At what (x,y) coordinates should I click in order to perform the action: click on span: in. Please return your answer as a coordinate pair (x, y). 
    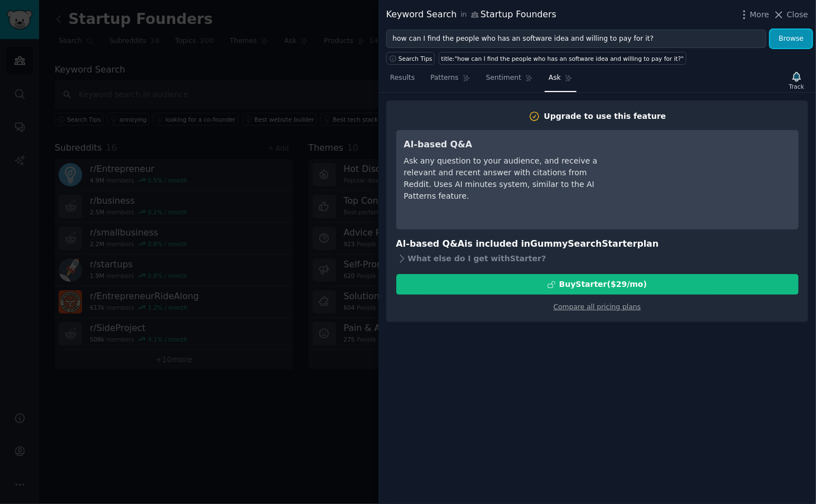
    Looking at the image, I should click on (463, 15).